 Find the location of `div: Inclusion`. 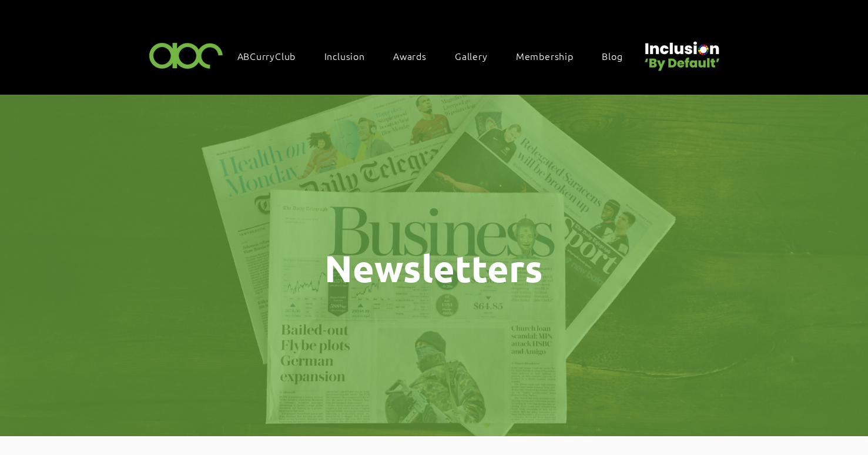

div: Inclusion is located at coordinates (350, 56).